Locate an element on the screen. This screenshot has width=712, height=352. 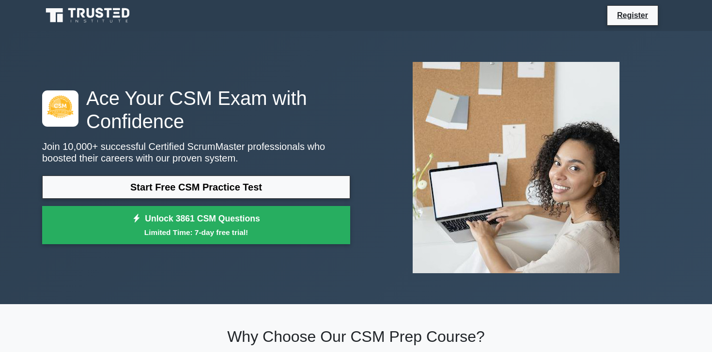
h1: Ace Your CSM Exam with Confidence is located at coordinates (196, 110).